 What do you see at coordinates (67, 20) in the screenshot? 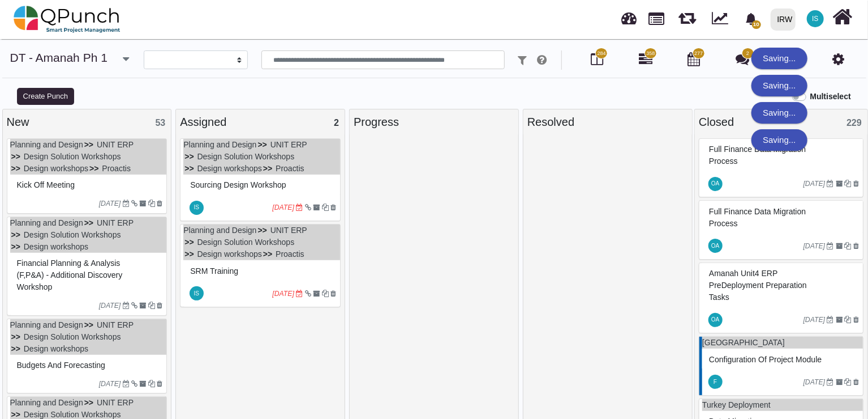
I see `img: qpunch-sp.fa6292f.png` at bounding box center [67, 20].